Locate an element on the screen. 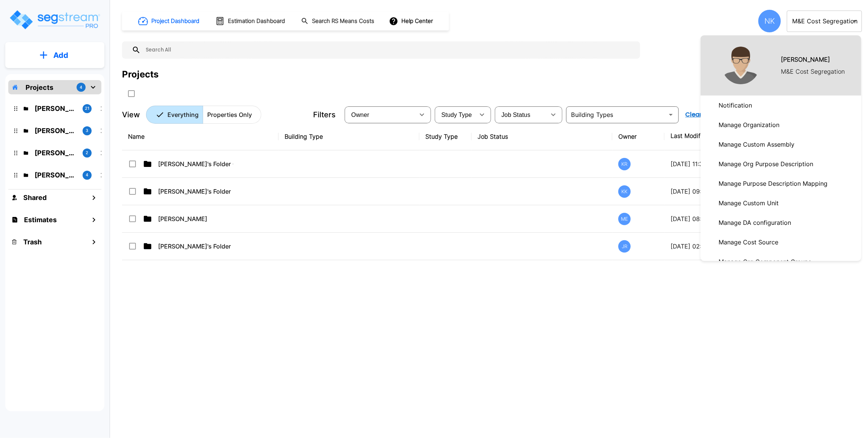  p: Manage Custom Unit is located at coordinates (748, 203).